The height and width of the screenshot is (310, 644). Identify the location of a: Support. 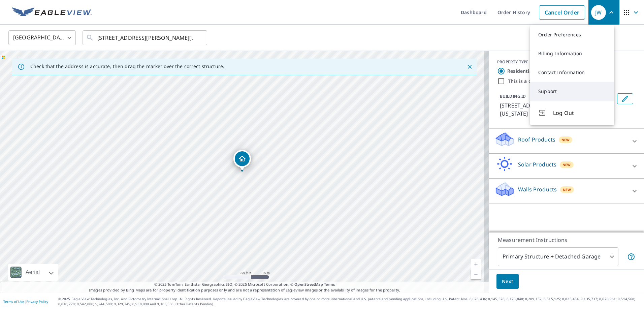
(572, 92).